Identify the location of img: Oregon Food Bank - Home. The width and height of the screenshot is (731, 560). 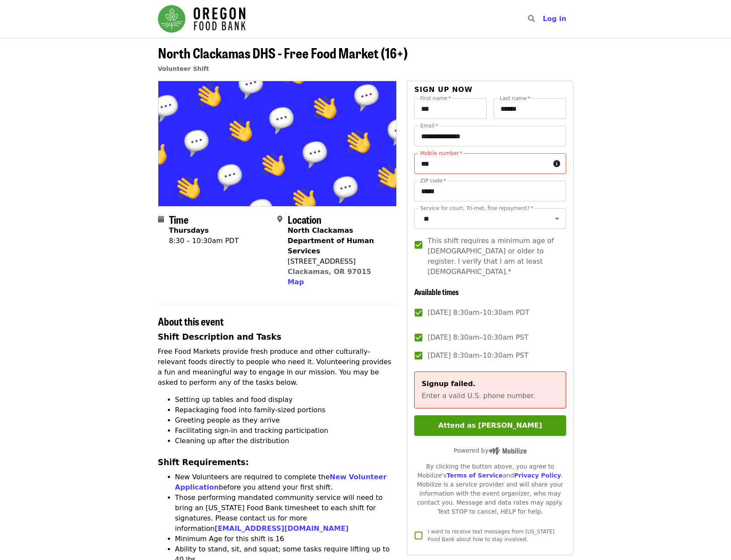
(202, 19).